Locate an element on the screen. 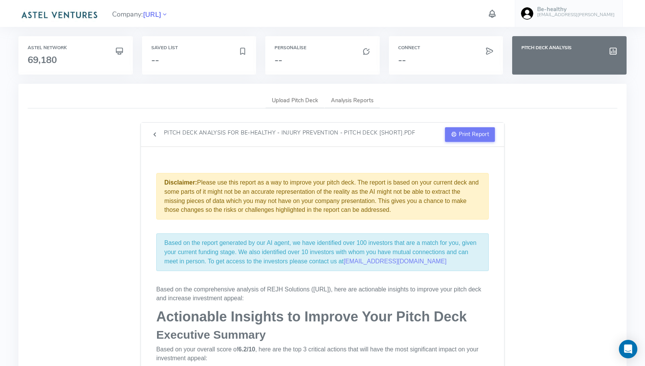  strong: 6.2/10 is located at coordinates (247, 349).